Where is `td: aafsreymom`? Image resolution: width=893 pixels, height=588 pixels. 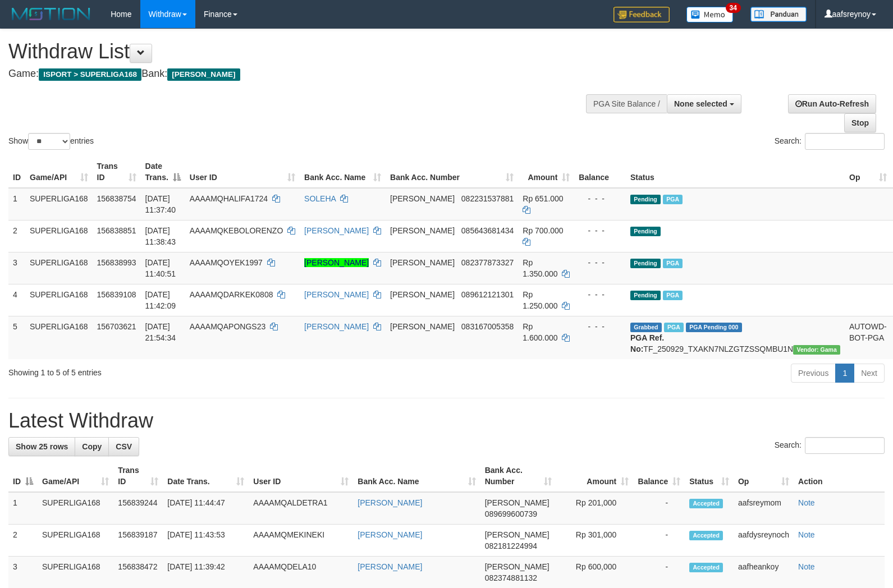 td: aafsreymom is located at coordinates (763, 509).